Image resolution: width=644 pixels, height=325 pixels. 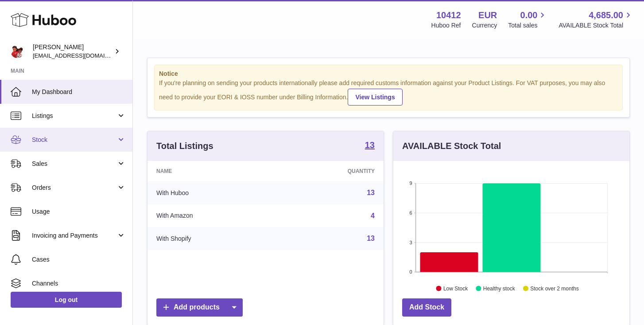 I want to click on span: Orders, so click(x=74, y=188).